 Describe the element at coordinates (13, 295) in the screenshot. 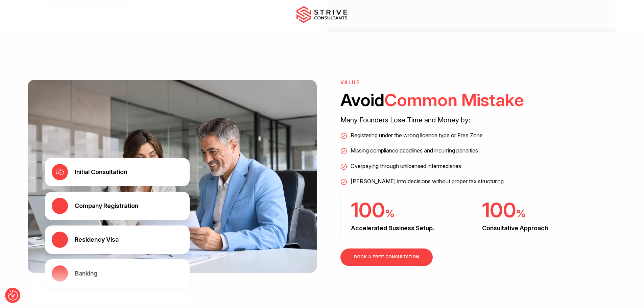

I see `img: Revisit consent button` at that location.